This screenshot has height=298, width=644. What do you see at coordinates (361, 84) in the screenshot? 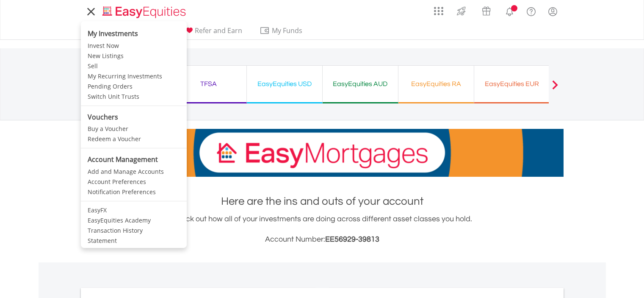
I see `div: EasyEquities AUD` at bounding box center [361, 84].